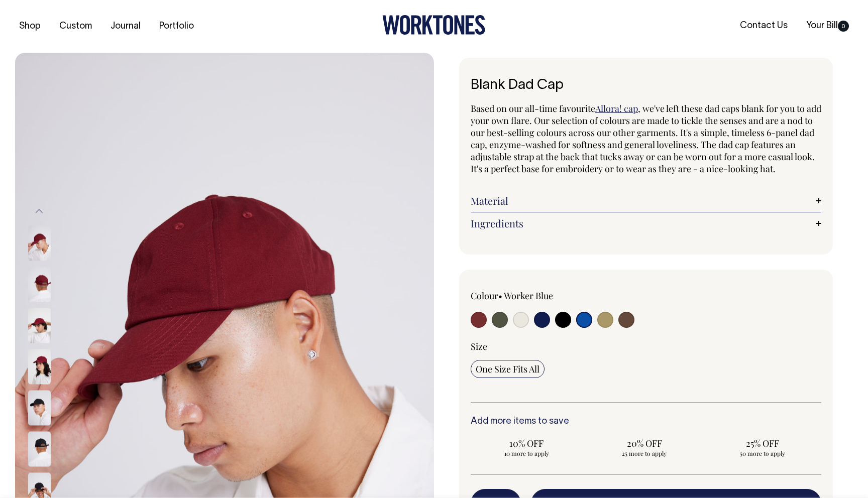 This screenshot has width=868, height=498. I want to click on a: Ingredients, so click(646, 224).